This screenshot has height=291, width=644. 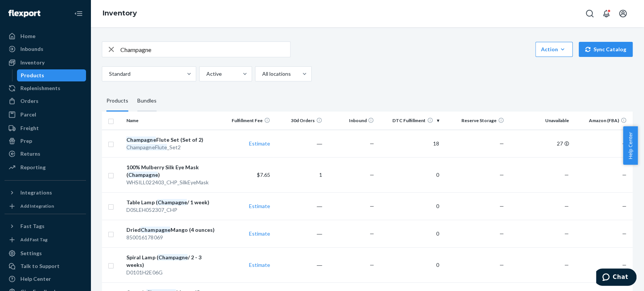 What do you see at coordinates (409, 143) in the screenshot?
I see `td: 18` at bounding box center [409, 143].